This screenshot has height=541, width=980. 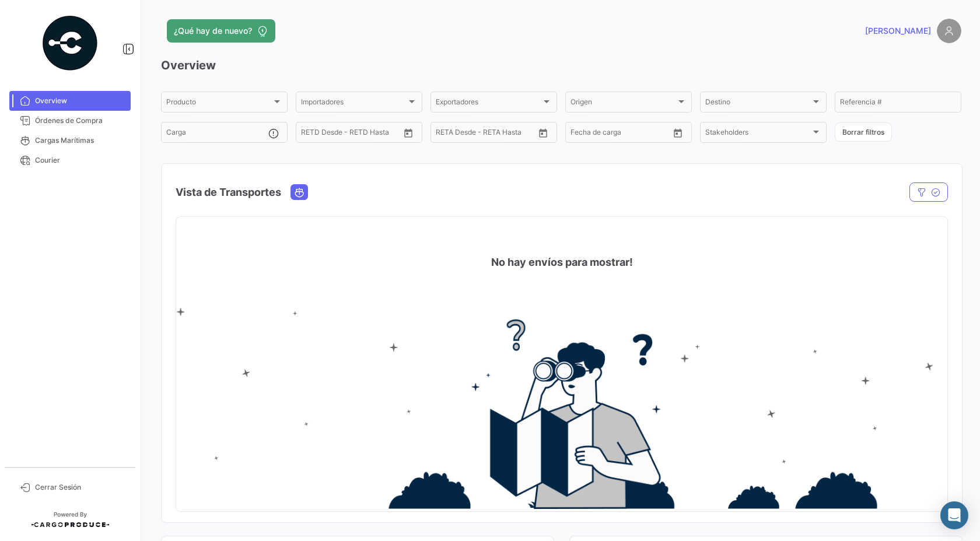 I want to click on a: Overview, so click(x=70, y=101).